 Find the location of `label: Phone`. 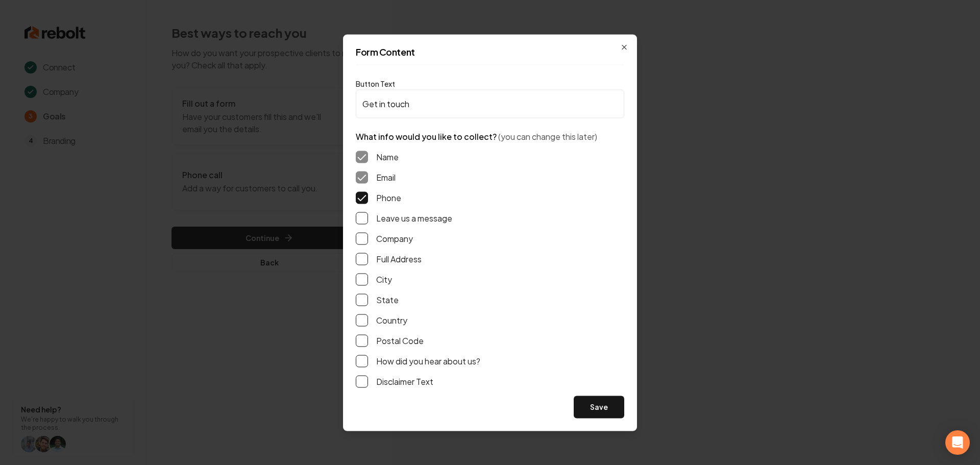

label: Phone is located at coordinates (389, 197).